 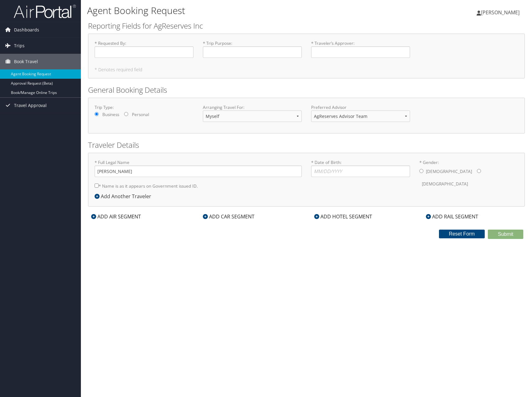 I want to click on h5: * Denotes required field, so click(x=307, y=70).